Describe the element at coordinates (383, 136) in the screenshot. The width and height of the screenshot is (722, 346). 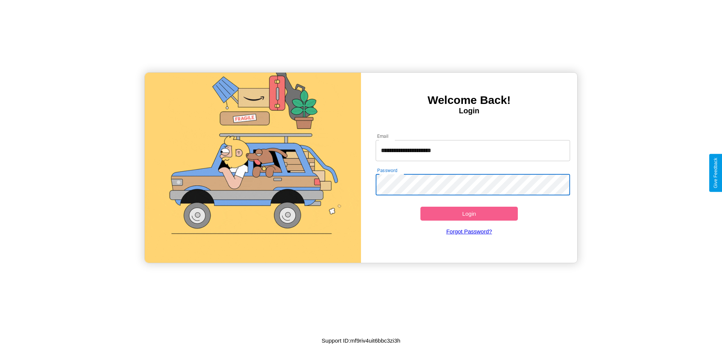
I see `label: Email` at that location.